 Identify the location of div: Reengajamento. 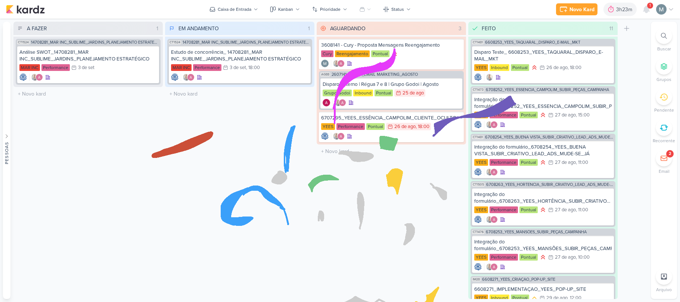
(352, 54).